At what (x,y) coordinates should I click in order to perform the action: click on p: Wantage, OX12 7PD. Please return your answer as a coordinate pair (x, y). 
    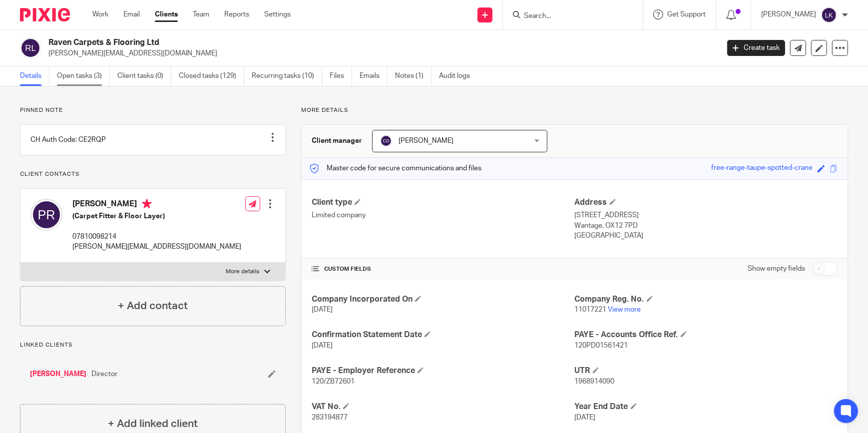
    Looking at the image, I should click on (706, 226).